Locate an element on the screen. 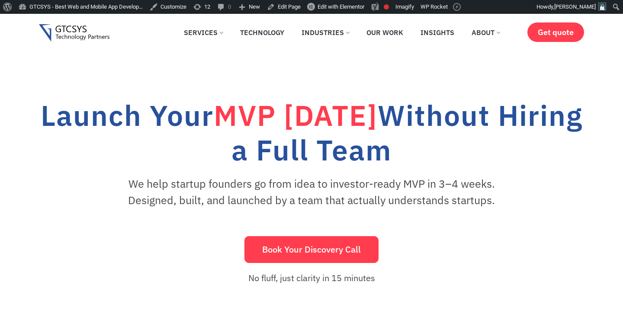 This screenshot has height=314, width=623. span: Edit with Elementor is located at coordinates (341, 6).